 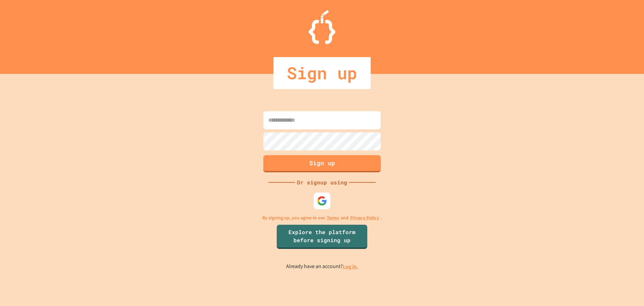 I want to click on div: Sign up, so click(x=322, y=73).